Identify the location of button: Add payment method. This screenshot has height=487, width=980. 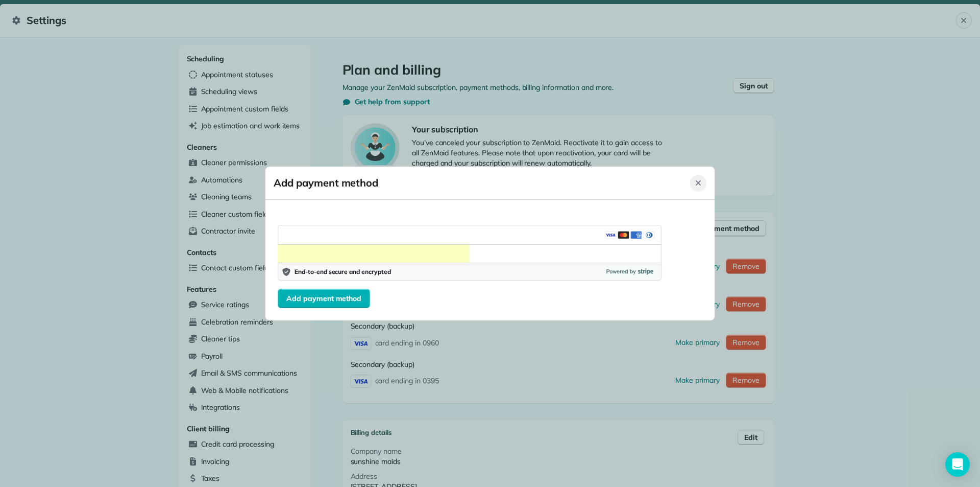
(323, 298).